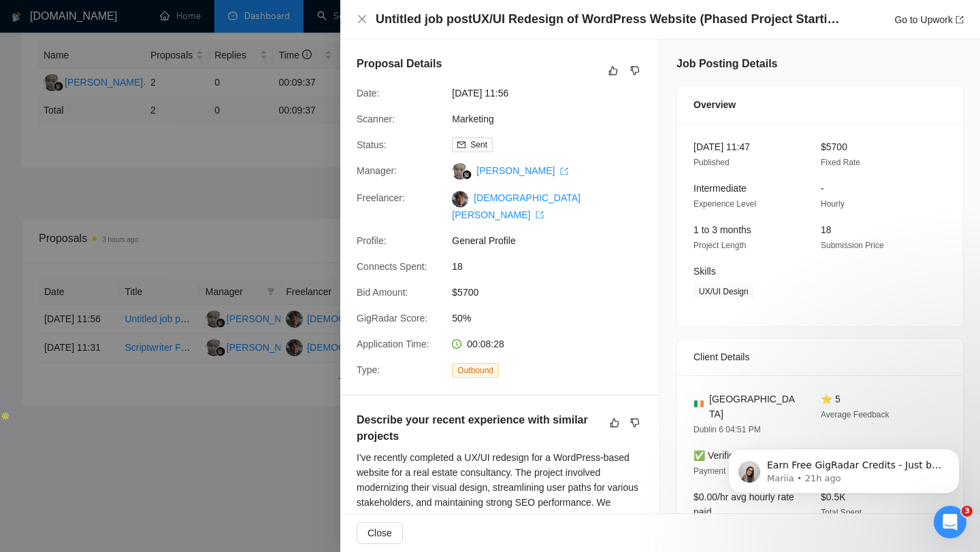 Image resolution: width=980 pixels, height=552 pixels. I want to click on span: Earn Free GigRadar Credits - Just by Sharing Your Story! 💬 Want more credits for sending proposal..., so click(147, 206).